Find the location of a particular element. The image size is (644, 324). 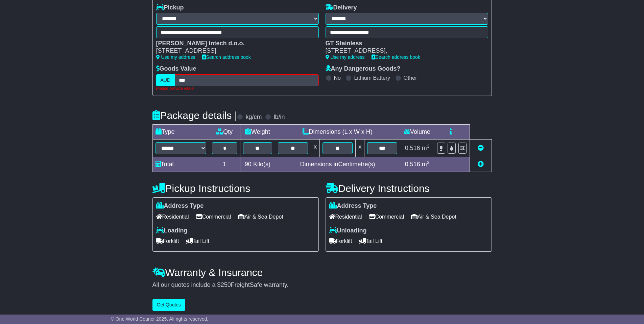

label: kg/cm is located at coordinates (254, 117).